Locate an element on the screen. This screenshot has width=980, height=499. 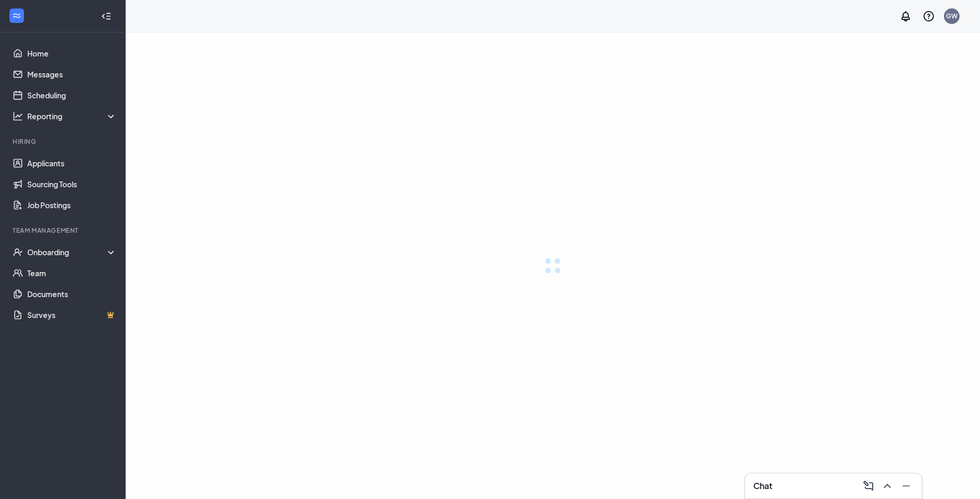
div: Reporting is located at coordinates (72, 116).